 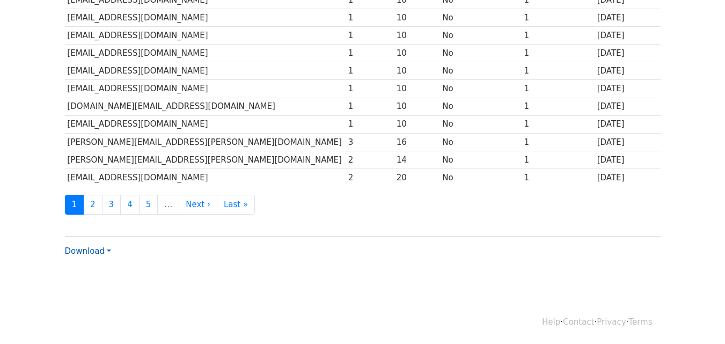 I want to click on a: Download, so click(x=88, y=251).